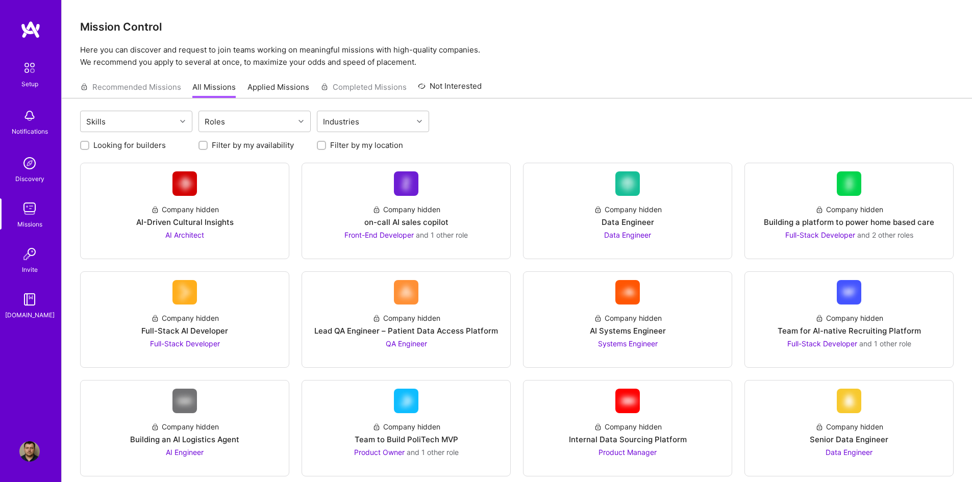 The height and width of the screenshot is (482, 972). What do you see at coordinates (628, 211) in the screenshot?
I see `a: Company LogoCompany hiddenData EngineerData Engineer` at bounding box center [628, 211].